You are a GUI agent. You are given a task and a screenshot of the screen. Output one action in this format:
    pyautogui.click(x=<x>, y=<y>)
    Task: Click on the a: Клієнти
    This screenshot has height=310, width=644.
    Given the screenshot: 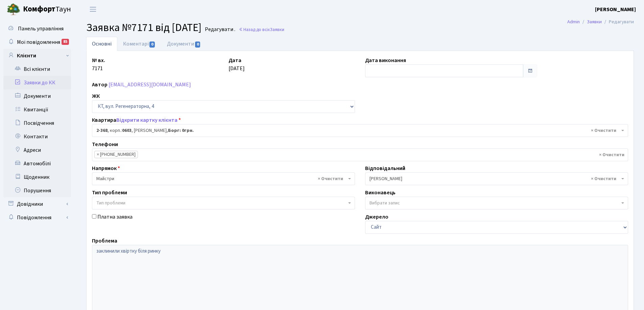 What is the action you would take?
    pyautogui.click(x=37, y=56)
    